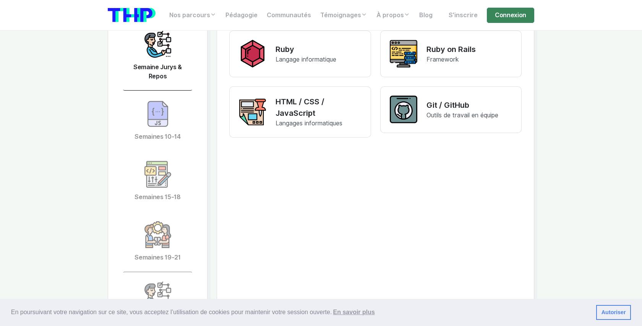 This screenshot has height=326, width=642. I want to click on a: Semaines 15-18, so click(158, 181).